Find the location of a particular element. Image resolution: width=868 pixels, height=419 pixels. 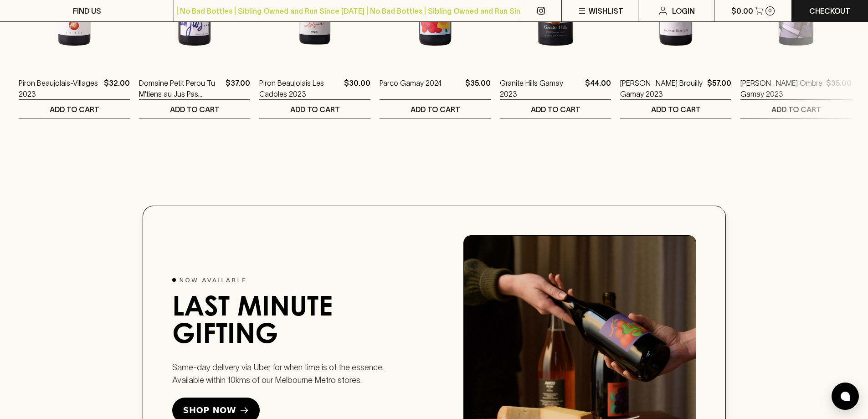

p: Piron Beaujolais-Villages 2023 is located at coordinates (60, 89).